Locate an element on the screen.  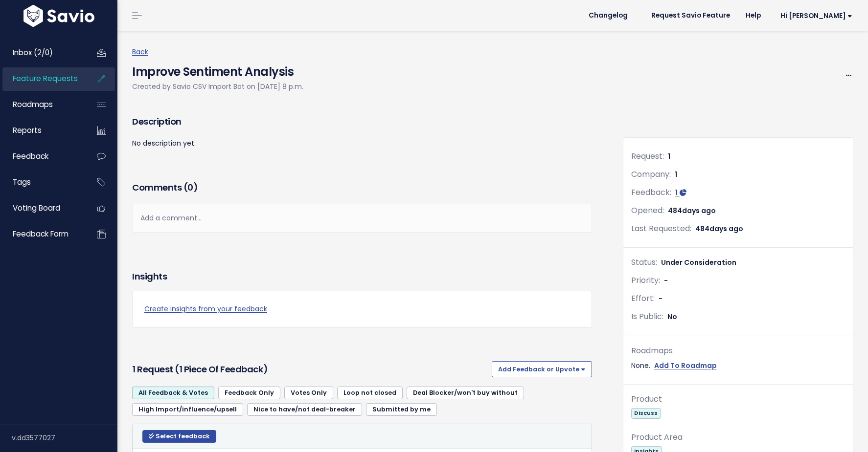
h3: 1 Request (1 piece of Feedback) is located at coordinates (310, 370).